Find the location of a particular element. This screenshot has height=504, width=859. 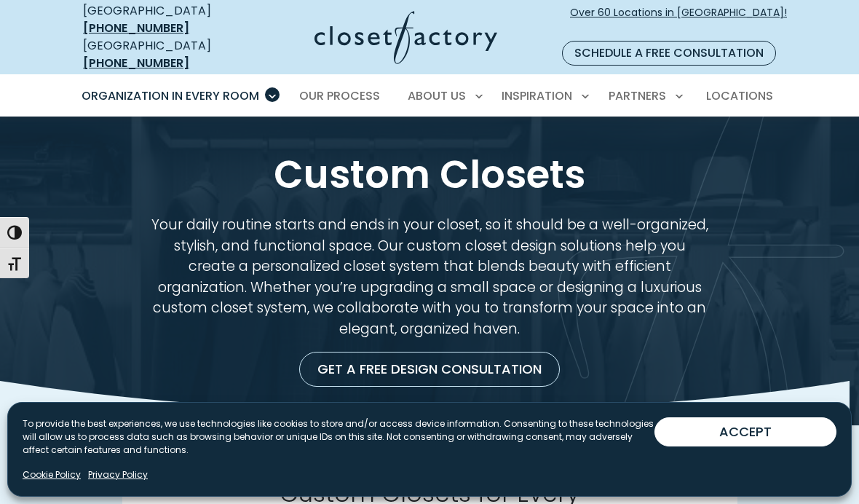

span: Partners is located at coordinates (637, 95).